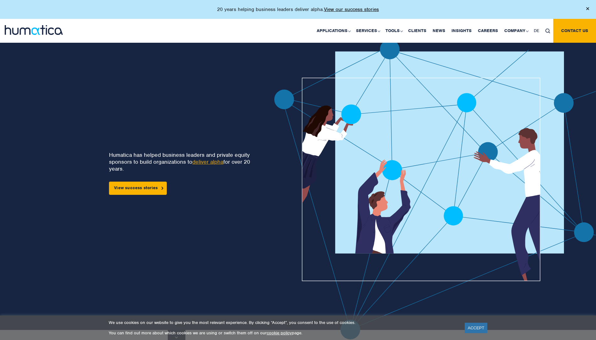  I want to click on a: News, so click(439, 31).